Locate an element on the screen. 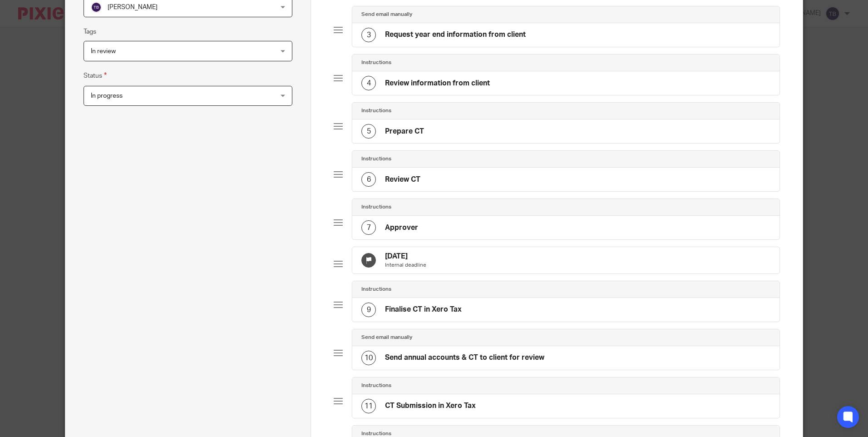 This screenshot has height=437, width=868. label: Tags is located at coordinates (89, 32).